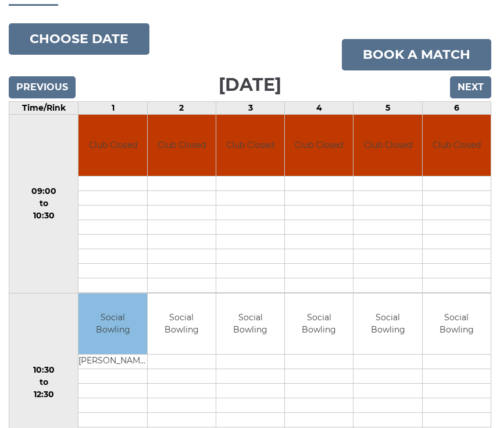 This screenshot has height=428, width=500. I want to click on td: 5, so click(388, 108).